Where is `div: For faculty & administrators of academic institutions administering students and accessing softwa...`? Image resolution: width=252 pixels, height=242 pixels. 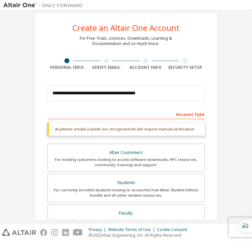
div: For faculty & administrators of academic institutions administering students and accessing softwa... is located at coordinates (126, 223).